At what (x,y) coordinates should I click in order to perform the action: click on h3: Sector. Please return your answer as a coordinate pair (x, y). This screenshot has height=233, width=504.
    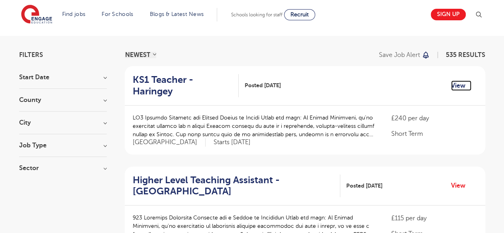
    Looking at the image, I should click on (63, 168).